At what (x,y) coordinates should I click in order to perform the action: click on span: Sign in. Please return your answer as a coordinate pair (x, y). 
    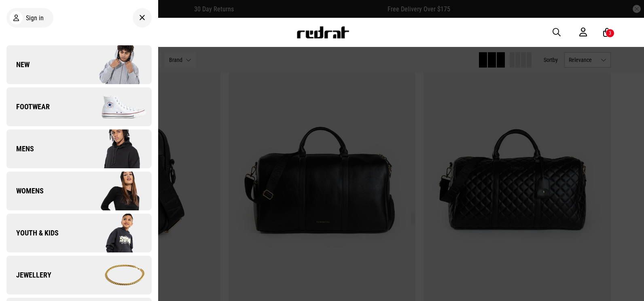
    Looking at the image, I should click on (35, 18).